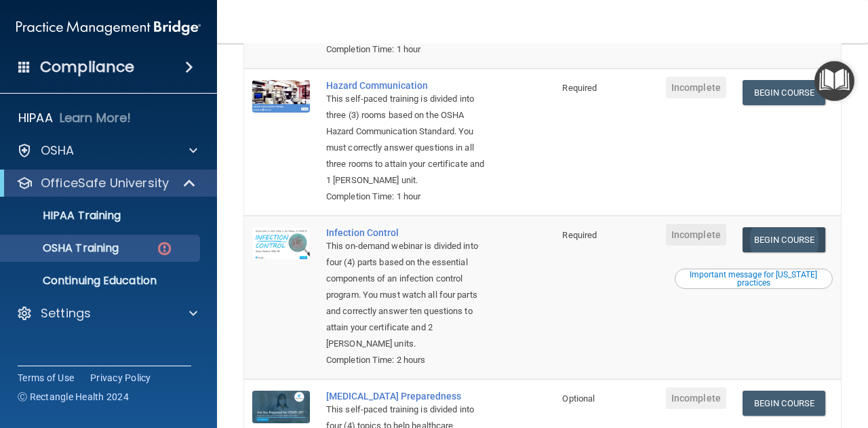 This screenshot has width=868, height=428. What do you see at coordinates (104, 183) in the screenshot?
I see `p: OfficeSafe University` at bounding box center [104, 183].